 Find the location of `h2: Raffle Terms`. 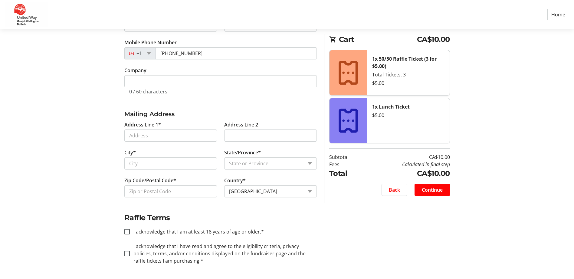

h2: Raffle Terms is located at coordinates (221, 217).